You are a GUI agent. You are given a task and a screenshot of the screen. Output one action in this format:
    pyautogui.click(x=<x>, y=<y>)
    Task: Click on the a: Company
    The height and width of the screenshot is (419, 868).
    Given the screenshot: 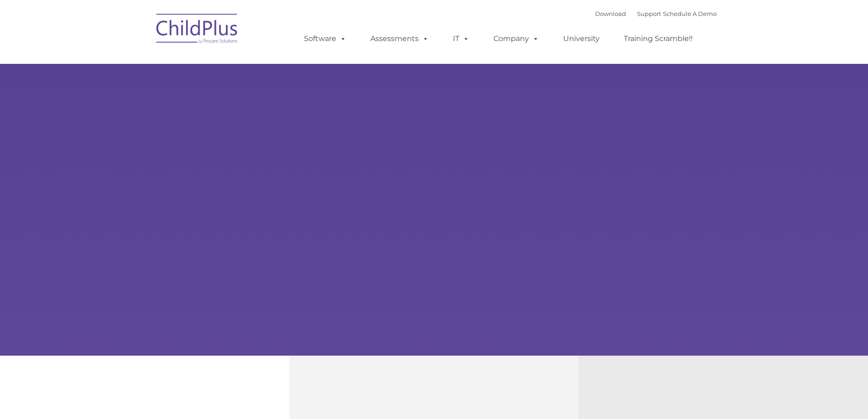 What is the action you would take?
    pyautogui.click(x=516, y=39)
    